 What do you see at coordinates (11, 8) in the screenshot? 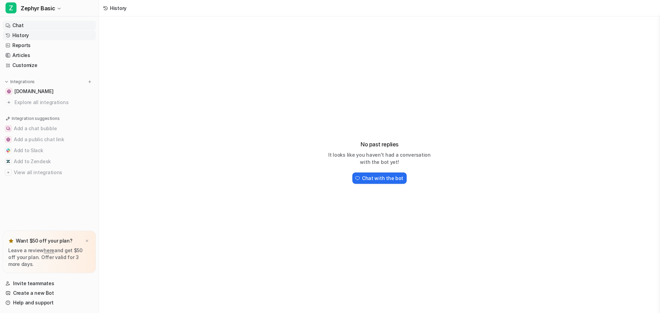
I see `span: Z` at bounding box center [11, 8].